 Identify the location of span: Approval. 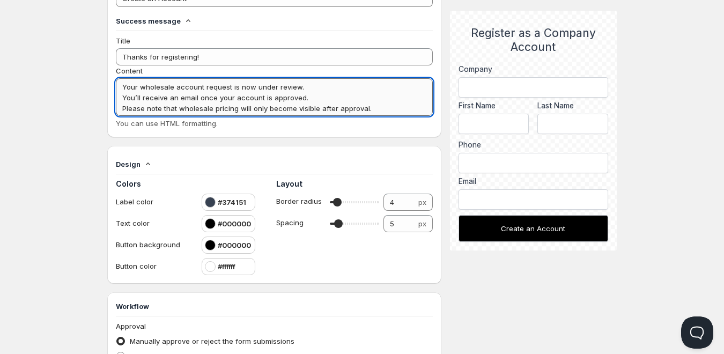
(131, 326).